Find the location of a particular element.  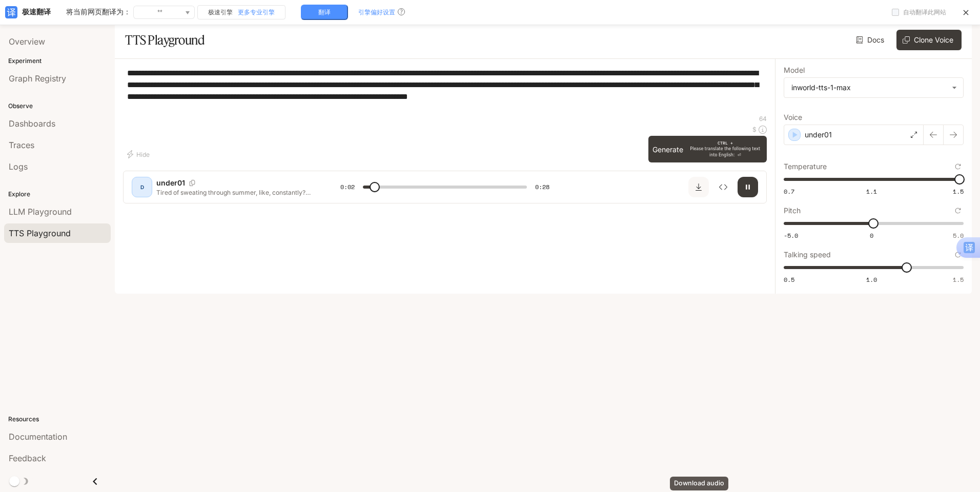

p: under01 is located at coordinates (170, 183).